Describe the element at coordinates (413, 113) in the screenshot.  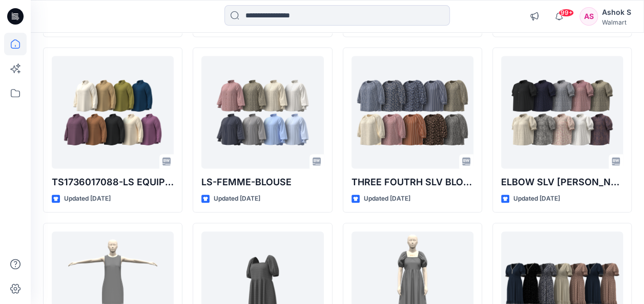
I see `a: THREE FOUTRH SLV BLOUSE-` at that location.